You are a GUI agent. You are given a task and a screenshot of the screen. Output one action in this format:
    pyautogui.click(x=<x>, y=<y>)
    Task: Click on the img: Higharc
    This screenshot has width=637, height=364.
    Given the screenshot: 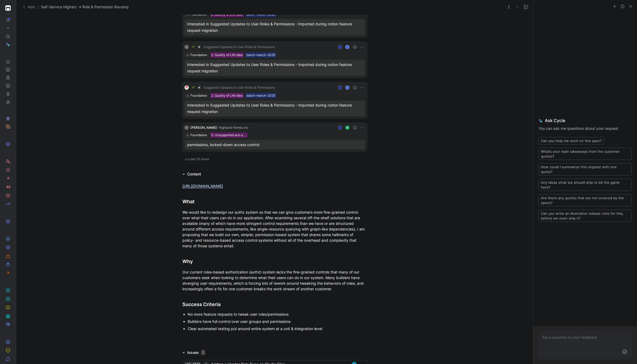 What is the action you would take?
    pyautogui.click(x=8, y=8)
    